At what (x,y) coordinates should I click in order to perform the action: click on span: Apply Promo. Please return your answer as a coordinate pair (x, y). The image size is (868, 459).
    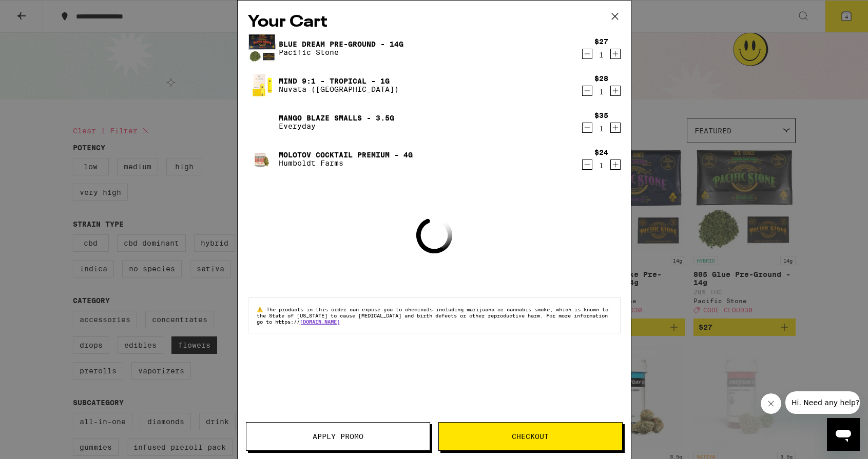
    Looking at the image, I should click on (338, 437).